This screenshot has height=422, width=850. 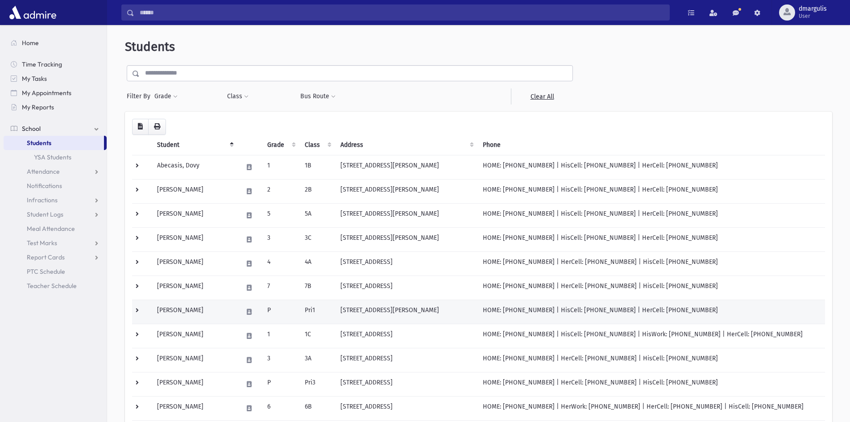 I want to click on button: Bus Route, so click(x=318, y=96).